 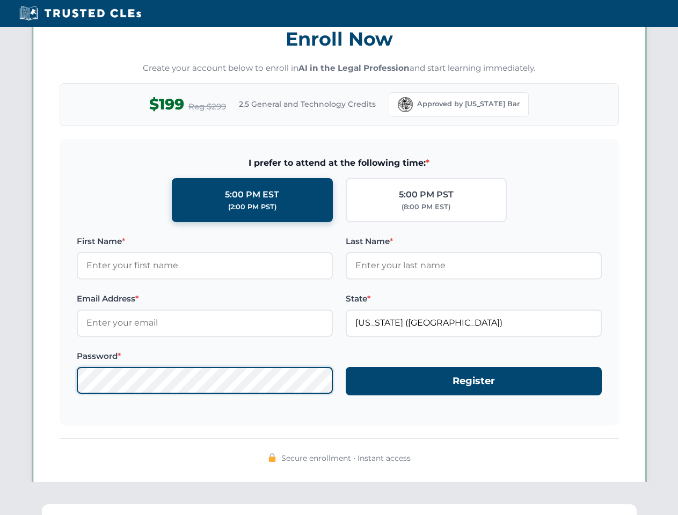 What do you see at coordinates (339, 68) in the screenshot?
I see `p: Create your account below to enroll in and start learning immediately.` at bounding box center [339, 68].